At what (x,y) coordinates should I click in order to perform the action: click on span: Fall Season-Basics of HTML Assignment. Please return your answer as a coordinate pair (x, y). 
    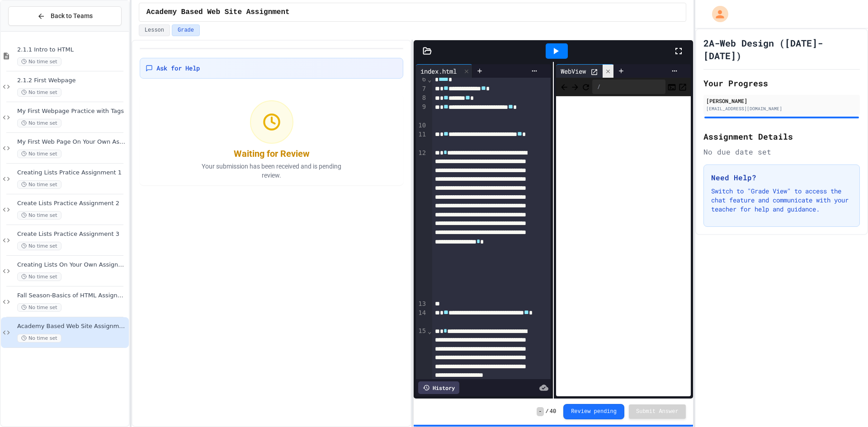
    Looking at the image, I should click on (72, 295).